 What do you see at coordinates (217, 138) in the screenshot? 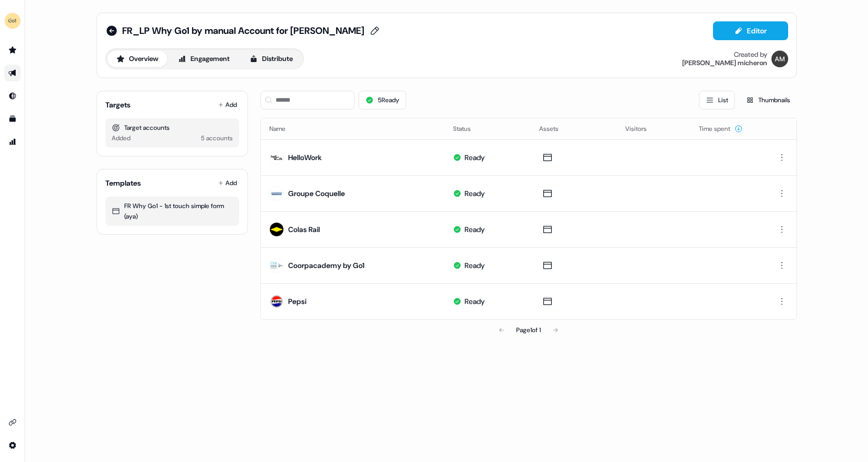
I see `div: 5 accounts` at bounding box center [217, 138].